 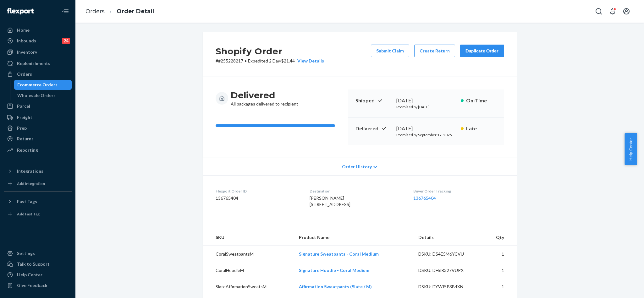 What do you see at coordinates (33, 264) in the screenshot?
I see `div: Talk to Support` at bounding box center [33, 264].